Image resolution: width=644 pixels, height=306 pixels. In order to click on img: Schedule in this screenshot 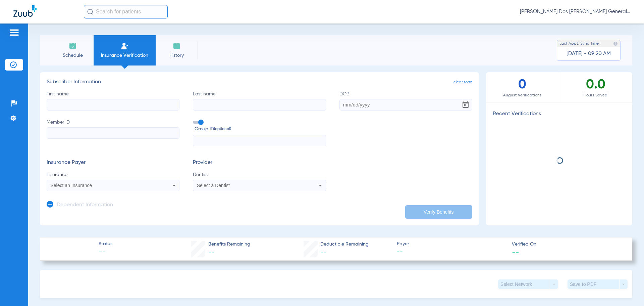, I will do `click(73, 46)`.